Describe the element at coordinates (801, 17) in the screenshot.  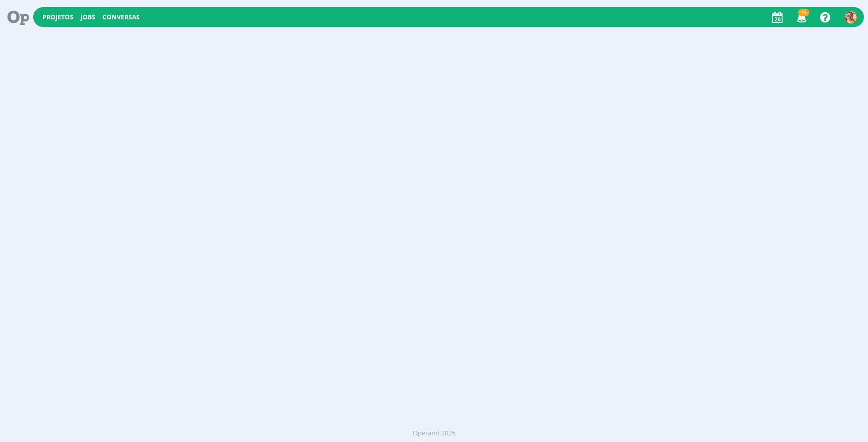
I see `button: 15` at that location.